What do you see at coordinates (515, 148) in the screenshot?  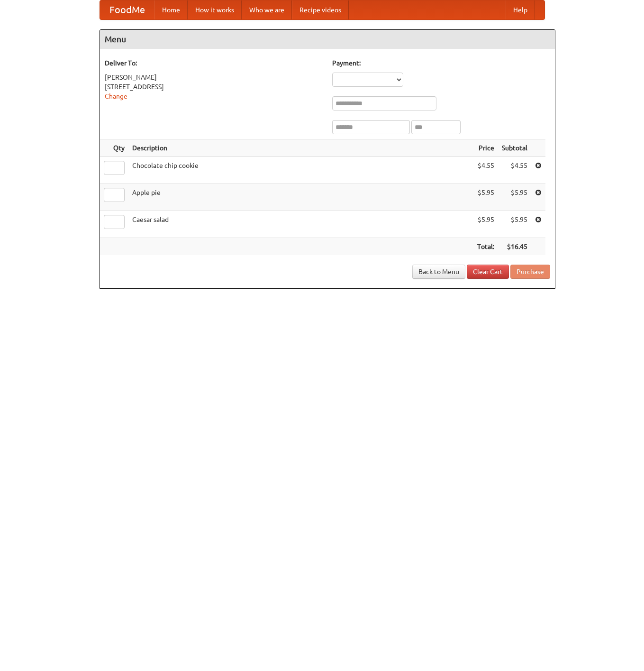 I see `th: Subtotal` at bounding box center [515, 148].